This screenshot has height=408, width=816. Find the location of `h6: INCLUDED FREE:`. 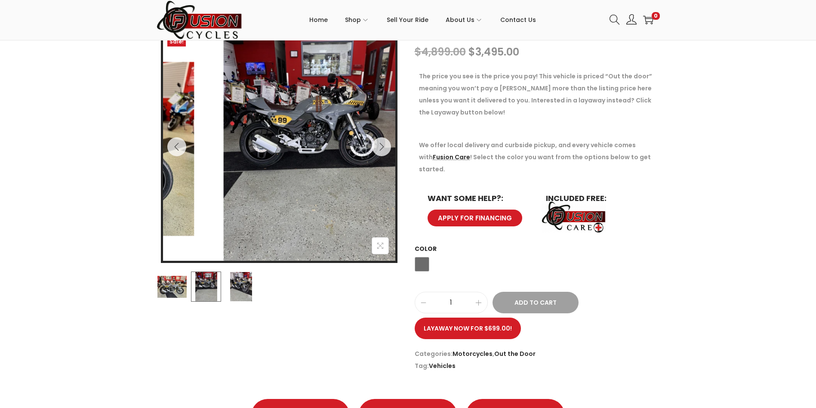

h6: INCLUDED FREE: is located at coordinates (596, 198).